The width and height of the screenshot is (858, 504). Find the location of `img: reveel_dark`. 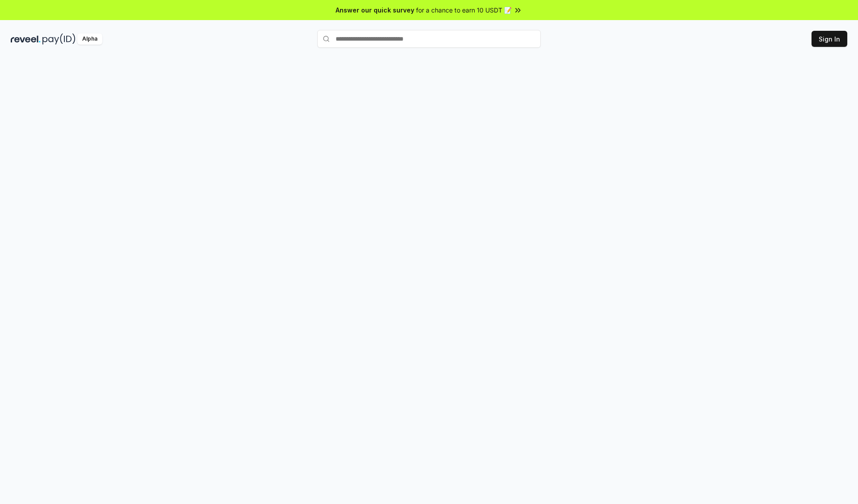

img: reveel_dark is located at coordinates (26, 39).